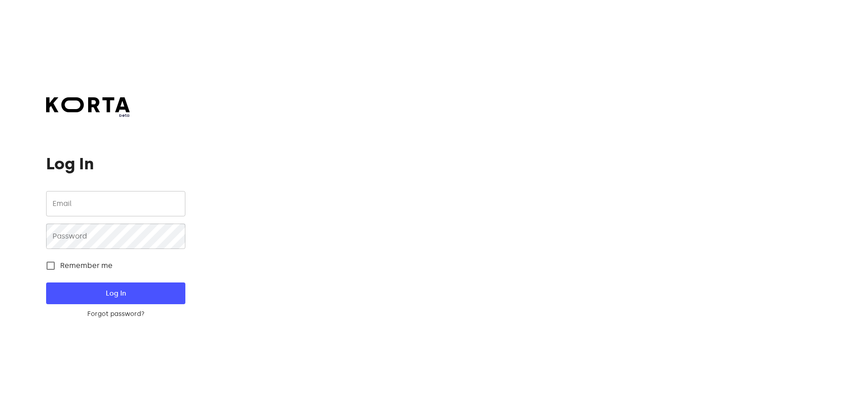 Image resolution: width=868 pixels, height=416 pixels. I want to click on a: beta, so click(88, 107).